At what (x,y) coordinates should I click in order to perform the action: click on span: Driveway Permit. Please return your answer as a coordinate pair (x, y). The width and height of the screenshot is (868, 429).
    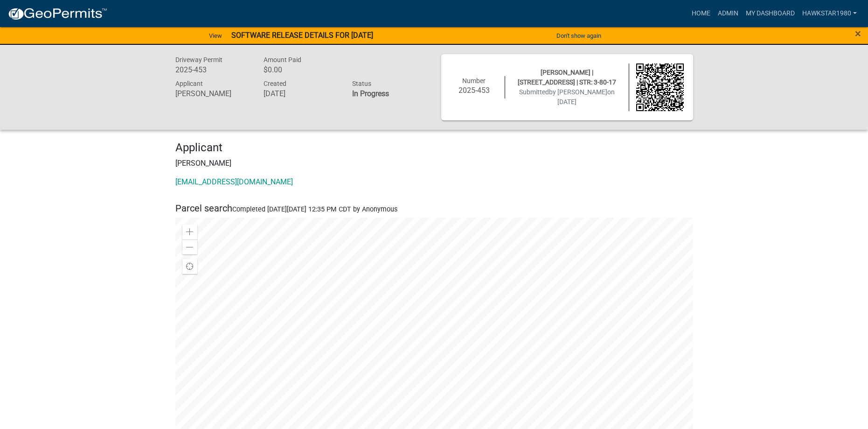
    Looking at the image, I should click on (199, 60).